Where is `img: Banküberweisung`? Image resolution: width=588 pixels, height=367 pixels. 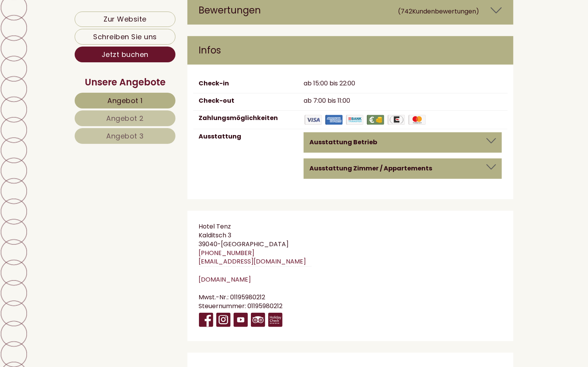 img: Banküberweisung is located at coordinates (355, 120).